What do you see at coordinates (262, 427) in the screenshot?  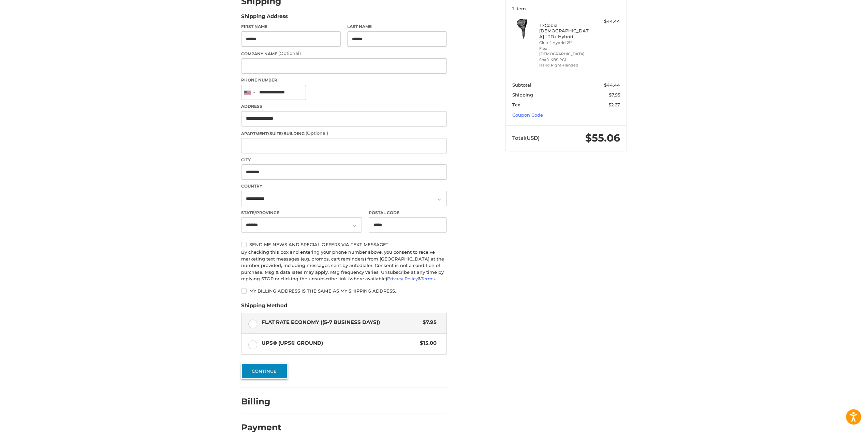 I see `h2: Payment` at bounding box center [262, 427].